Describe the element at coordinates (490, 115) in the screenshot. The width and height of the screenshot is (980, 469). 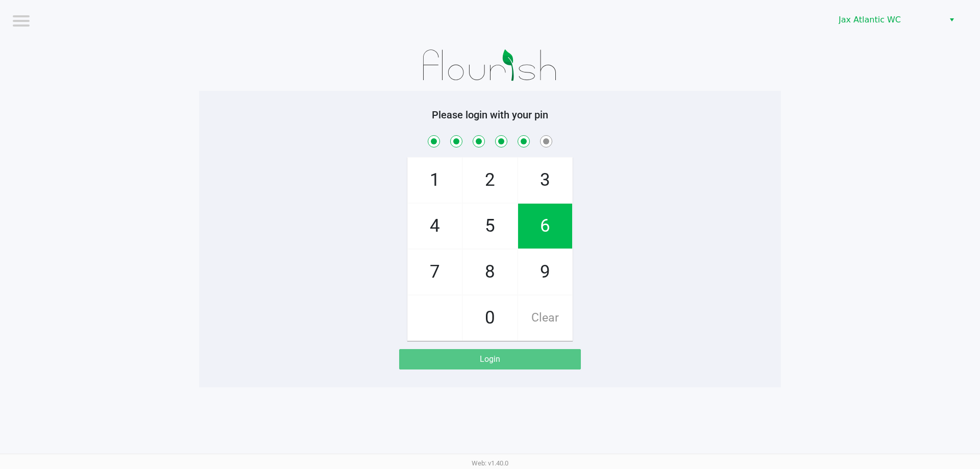
I see `h5: Please login with your pin` at that location.